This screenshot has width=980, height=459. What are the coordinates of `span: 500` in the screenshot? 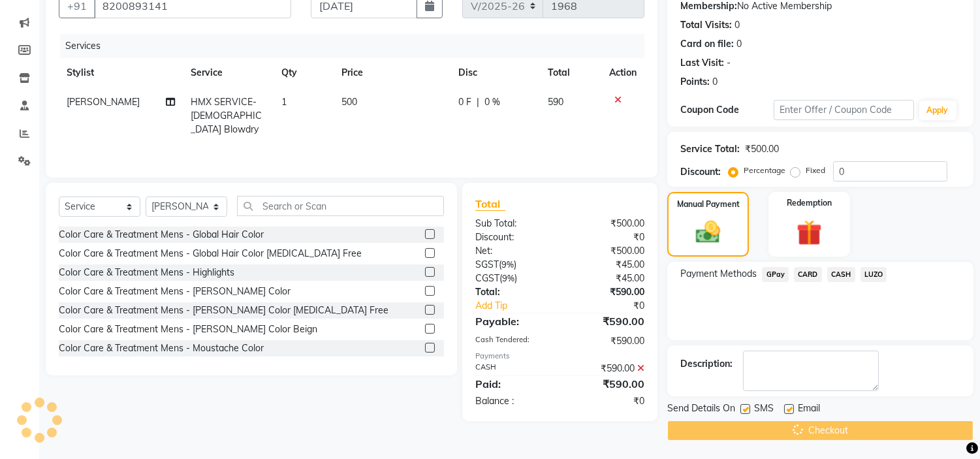 It's located at (349, 101).